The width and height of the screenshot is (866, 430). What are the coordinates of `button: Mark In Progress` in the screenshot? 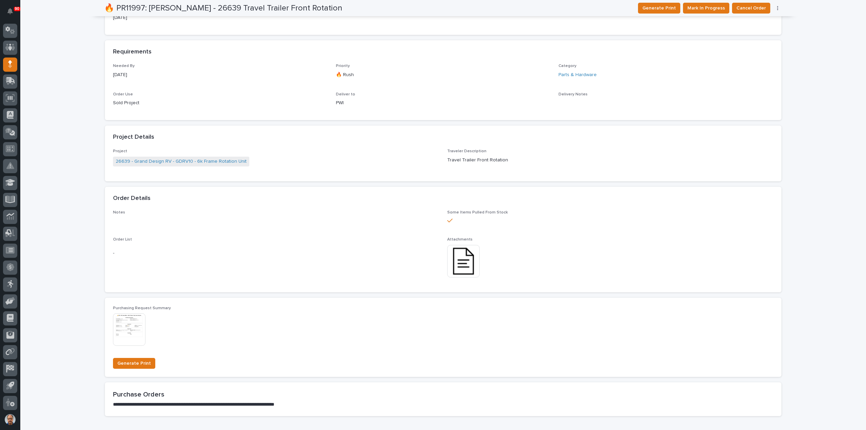 It's located at (706, 8).